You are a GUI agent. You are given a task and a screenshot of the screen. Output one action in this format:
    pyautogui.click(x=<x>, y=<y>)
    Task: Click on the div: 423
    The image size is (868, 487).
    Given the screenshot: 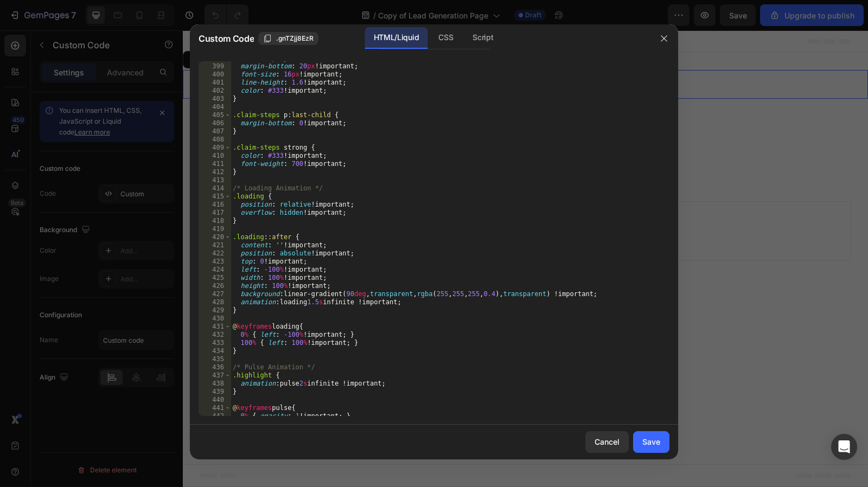 What is the action you would take?
    pyautogui.click(x=214, y=261)
    